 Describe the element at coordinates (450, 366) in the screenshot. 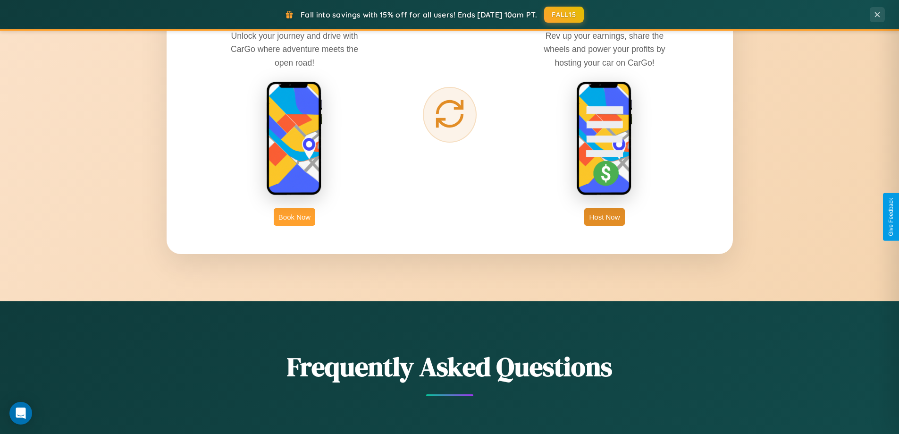

I see `h2: Frequently Asked Questions` at that location.